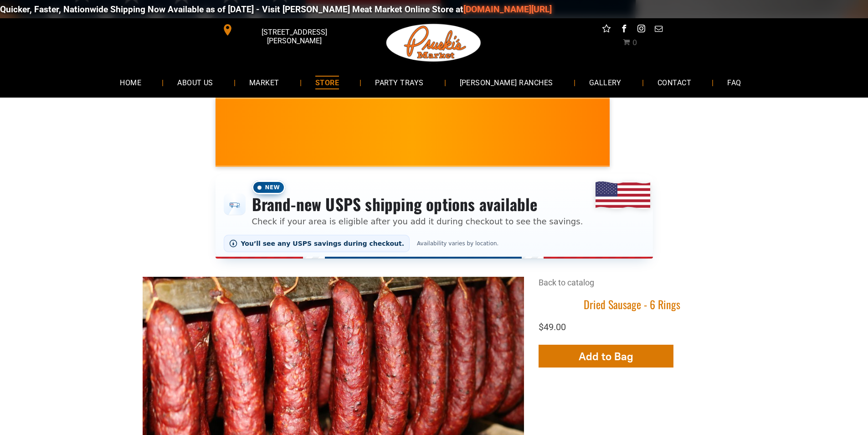 Image resolution: width=868 pixels, height=435 pixels. Describe the element at coordinates (632, 287) in the screenshot. I see `div: Breadcrumbs` at that location.